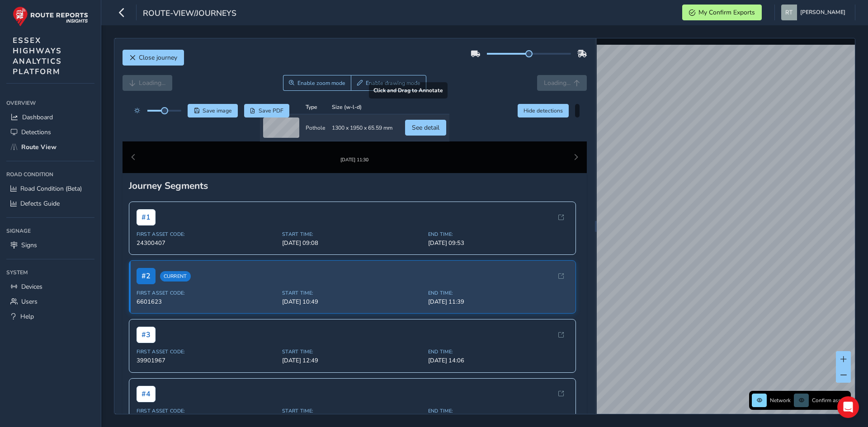 The height and width of the screenshot is (427, 868). Describe the element at coordinates (39, 147) in the screenshot. I see `span: Route View` at that location.